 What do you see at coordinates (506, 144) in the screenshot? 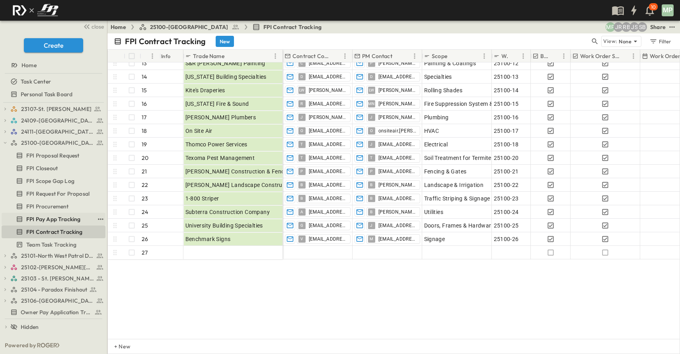
I see `span: 25100-18` at bounding box center [506, 144].